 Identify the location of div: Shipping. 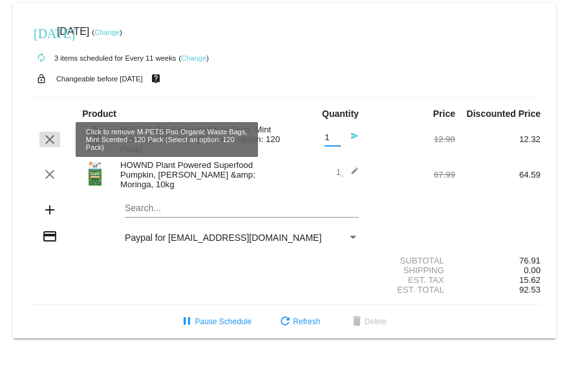
(413, 270).